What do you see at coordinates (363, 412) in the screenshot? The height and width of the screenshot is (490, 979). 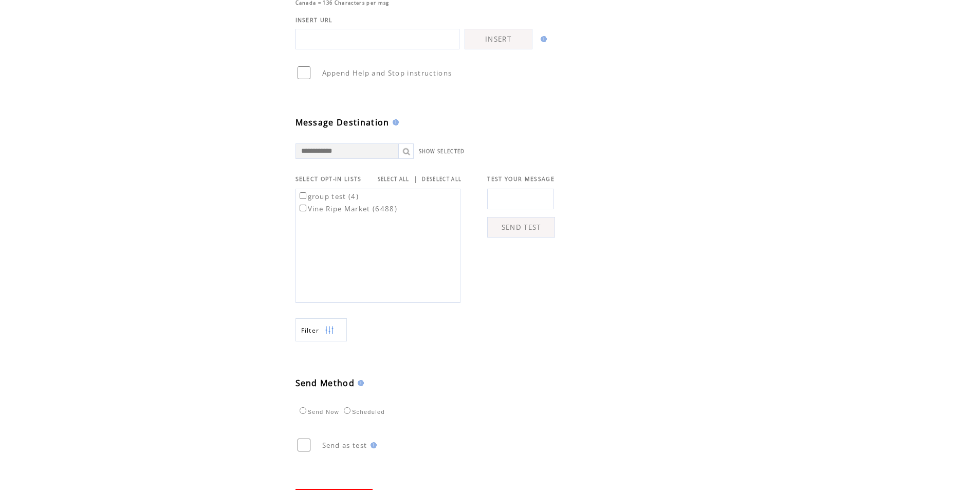 I see `label: Scheduled` at bounding box center [363, 412].